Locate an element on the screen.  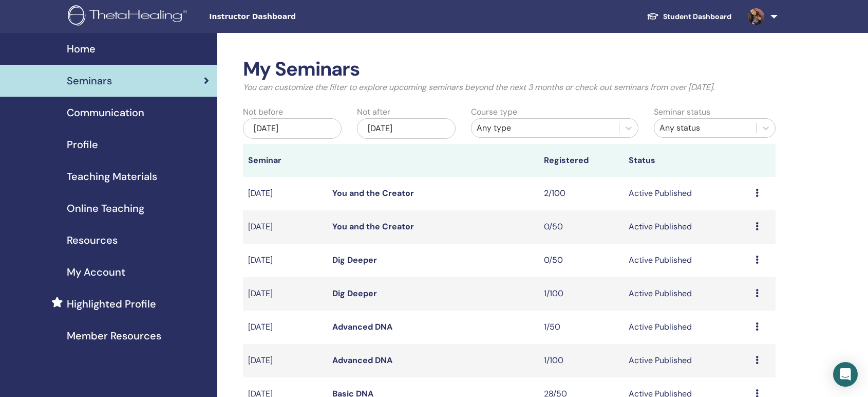
span: Home is located at coordinates (81, 49).